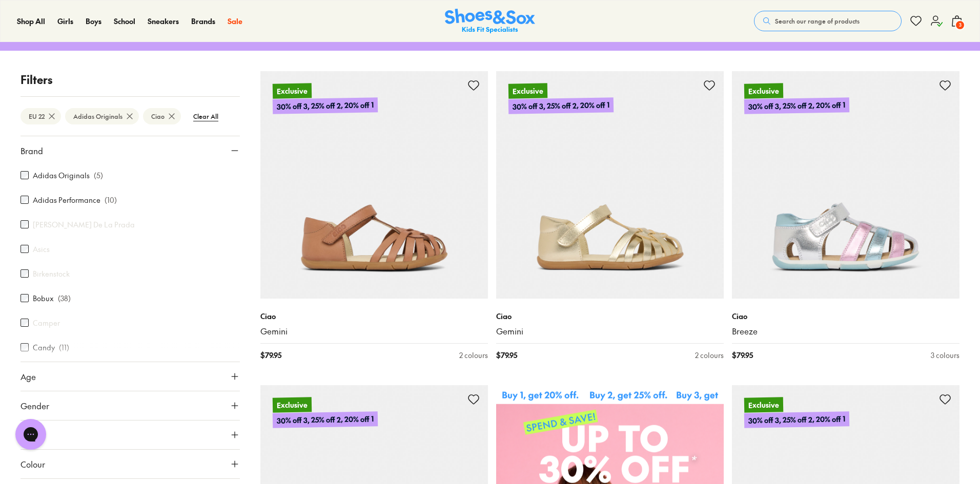  I want to click on button: Colour, so click(130, 464).